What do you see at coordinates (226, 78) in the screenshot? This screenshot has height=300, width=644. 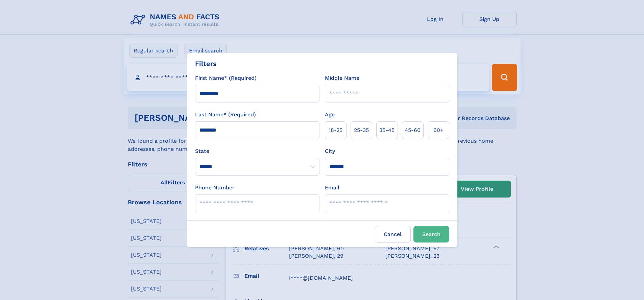 I see `label: First Name* (Required)` at bounding box center [226, 78].